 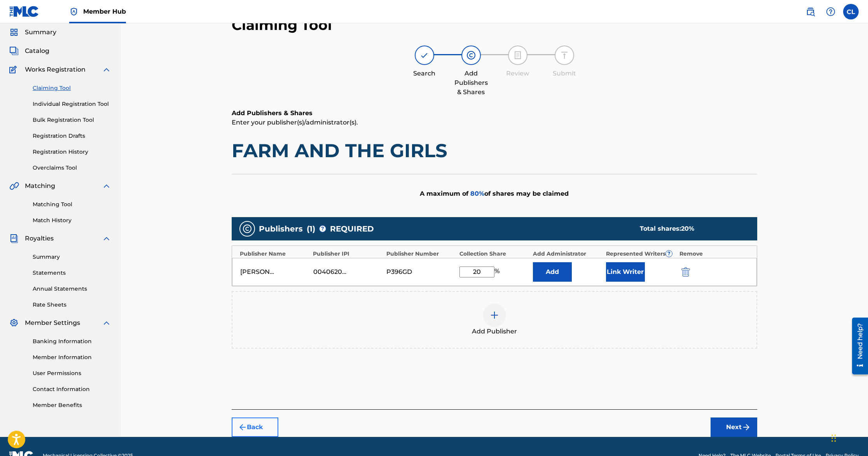 What do you see at coordinates (494, 122) in the screenshot?
I see `p: Enter your publisher(s)/administrator(s).` at bounding box center [494, 122].